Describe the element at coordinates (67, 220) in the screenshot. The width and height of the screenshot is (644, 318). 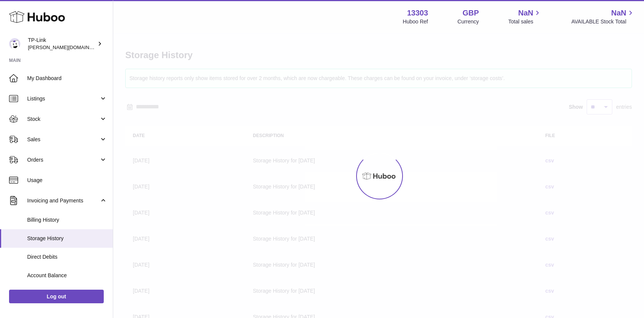
I see `span: Billing History` at that location.